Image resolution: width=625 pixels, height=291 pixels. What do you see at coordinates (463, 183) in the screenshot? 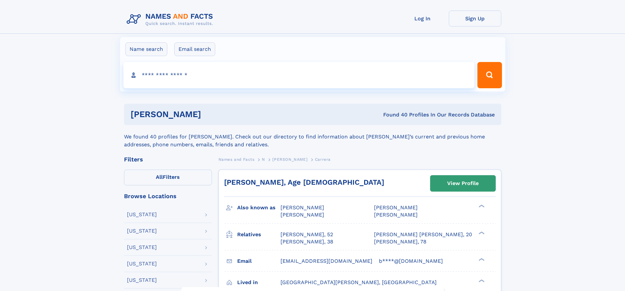
I see `a: View Profile` at bounding box center [463, 183].